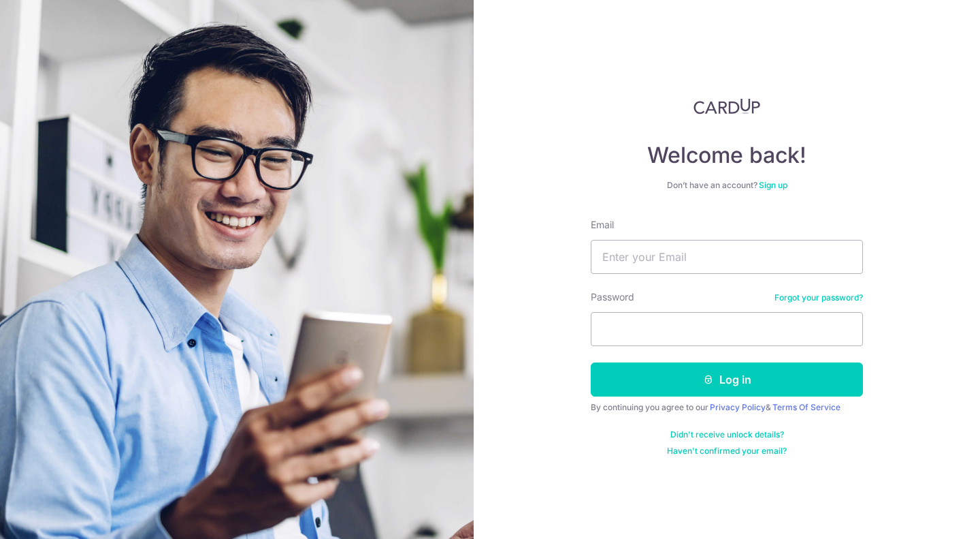 The height and width of the screenshot is (539, 980). I want to click on input: Enter your Email, so click(727, 257).